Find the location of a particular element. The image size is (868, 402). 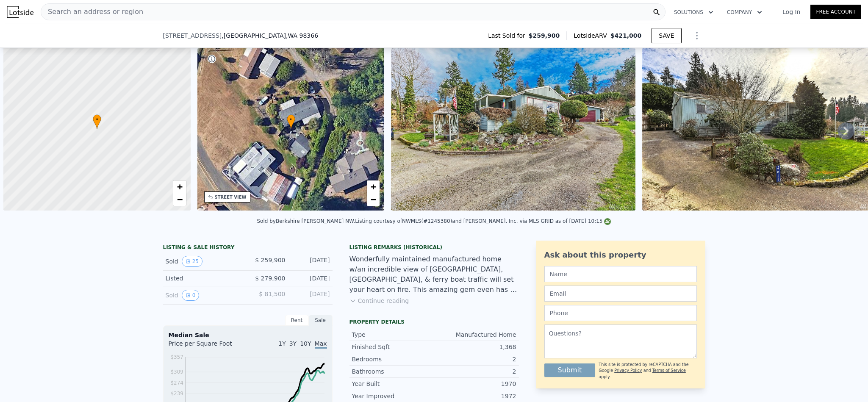

div: This site is protected by reCAPTCHA and the Google and apply. is located at coordinates (647, 371).